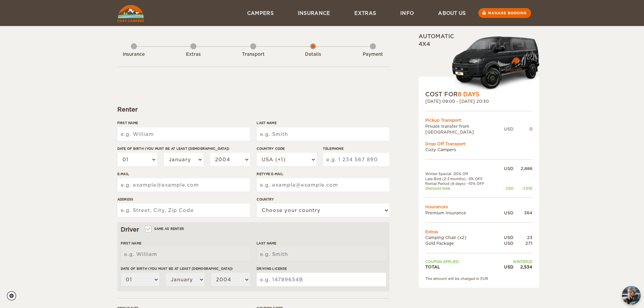 This screenshot has width=644, height=308. I want to click on td: WINTER25, so click(514, 262).